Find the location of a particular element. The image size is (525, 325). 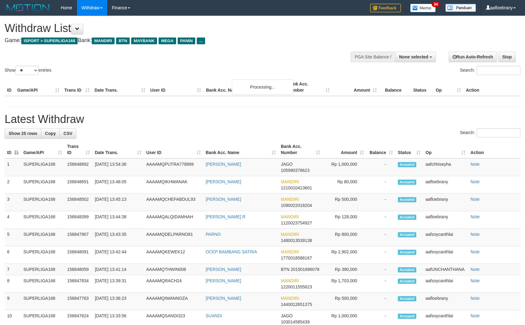

th: Bank Acc. Name: activate to sort column ascending is located at coordinates (241, 150).